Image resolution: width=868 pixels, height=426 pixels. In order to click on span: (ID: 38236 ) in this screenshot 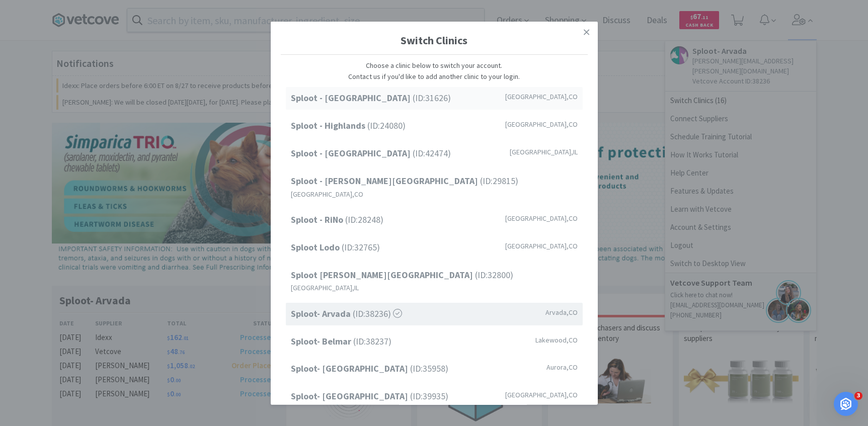, I will do `click(347, 315)`.